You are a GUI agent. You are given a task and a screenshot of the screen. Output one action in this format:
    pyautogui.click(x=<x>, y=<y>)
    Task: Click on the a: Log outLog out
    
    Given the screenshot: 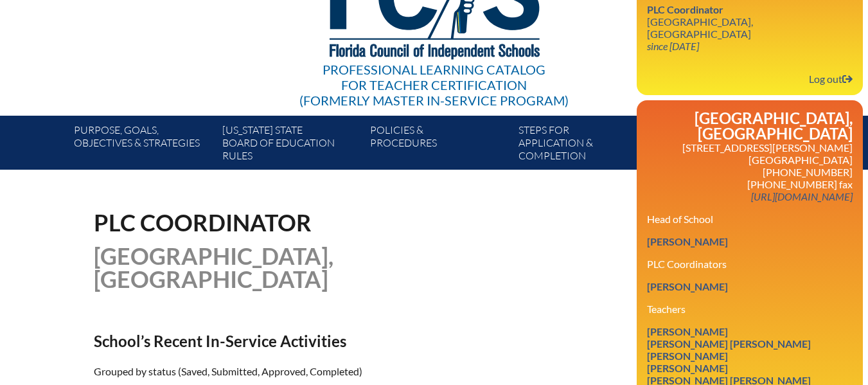 What is the action you would take?
    pyautogui.click(x=831, y=78)
    